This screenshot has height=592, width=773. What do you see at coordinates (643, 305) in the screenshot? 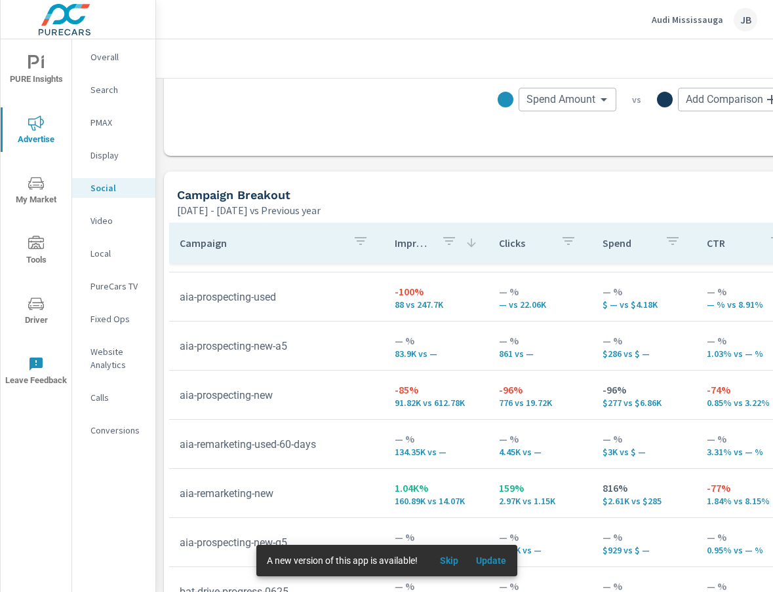
I see `p: $ — vs $4,183` at bounding box center [643, 305].